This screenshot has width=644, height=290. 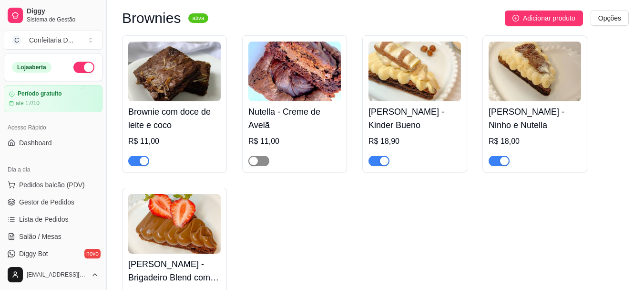 I want to click on span: C, so click(x=16, y=40).